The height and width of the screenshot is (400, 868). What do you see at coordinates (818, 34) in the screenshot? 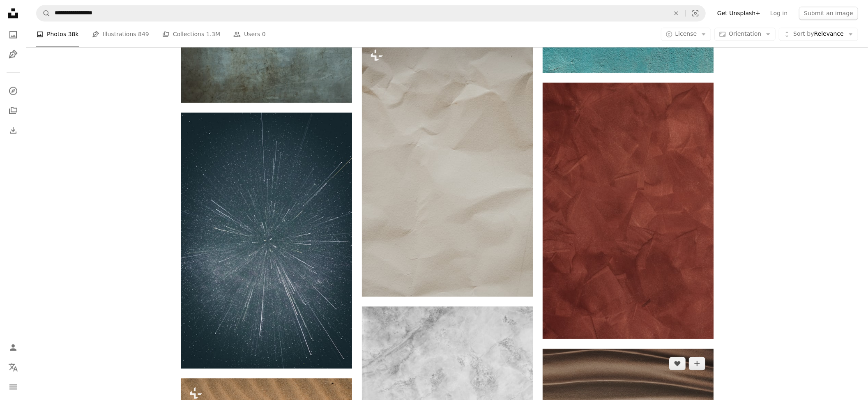
I see `span: Relevance` at bounding box center [818, 34].